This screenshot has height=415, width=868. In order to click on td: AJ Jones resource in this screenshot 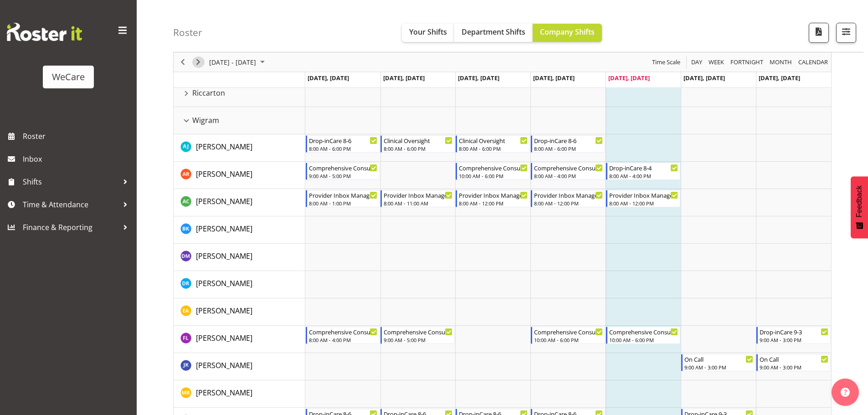, I will do `click(240, 148)`.